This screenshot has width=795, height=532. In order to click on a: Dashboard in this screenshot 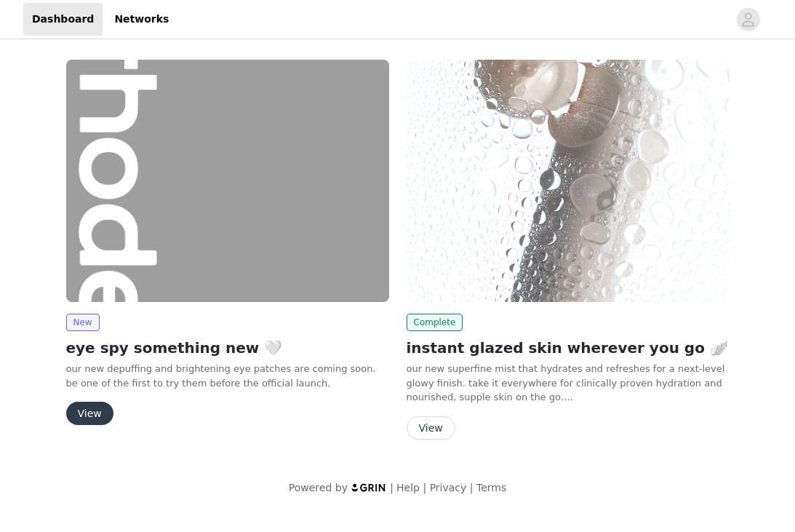, I will do `click(63, 19)`.